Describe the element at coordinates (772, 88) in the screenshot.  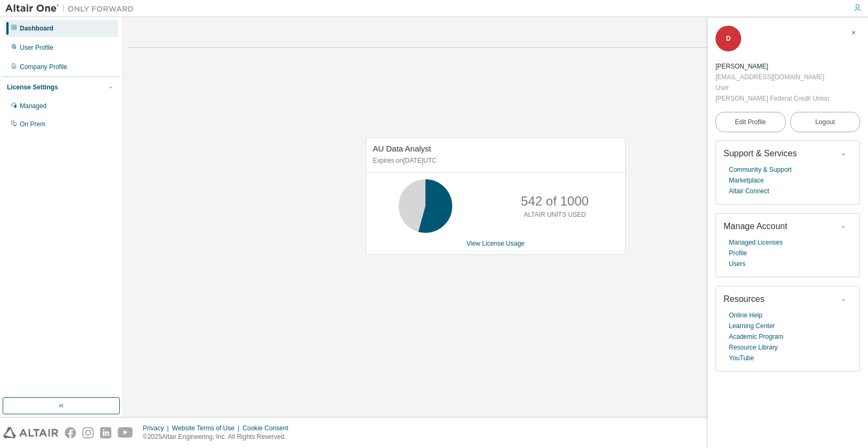
I see `div: User` at that location.